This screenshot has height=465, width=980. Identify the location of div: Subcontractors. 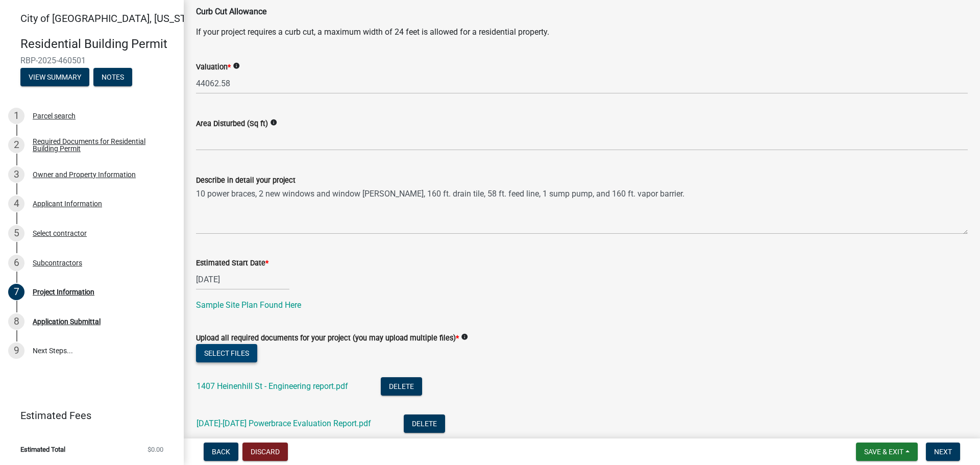
(58, 262).